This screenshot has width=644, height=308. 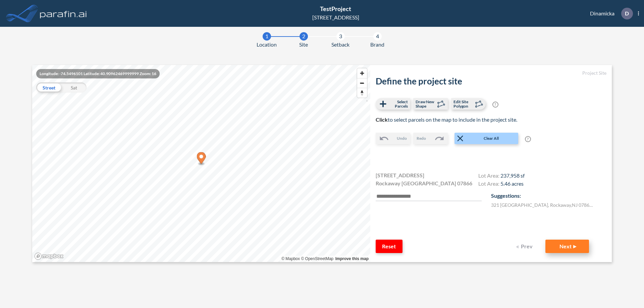 I want to click on span: Clear All, so click(x=491, y=139).